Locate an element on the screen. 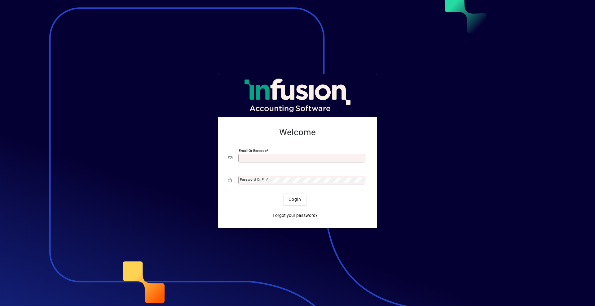 The height and width of the screenshot is (306, 595). h2: Welcome is located at coordinates (297, 133).